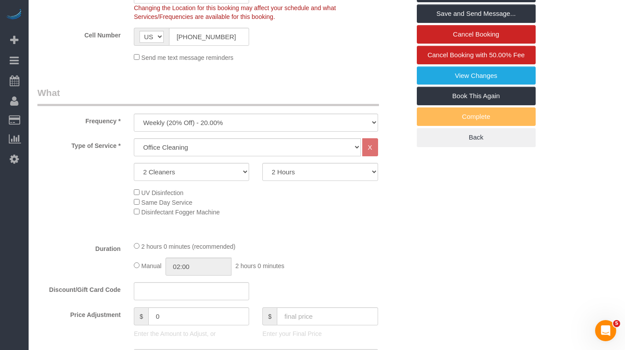  What do you see at coordinates (191, 334) in the screenshot?
I see `p: Enter the Amount to Adjust, or` at bounding box center [191, 334].